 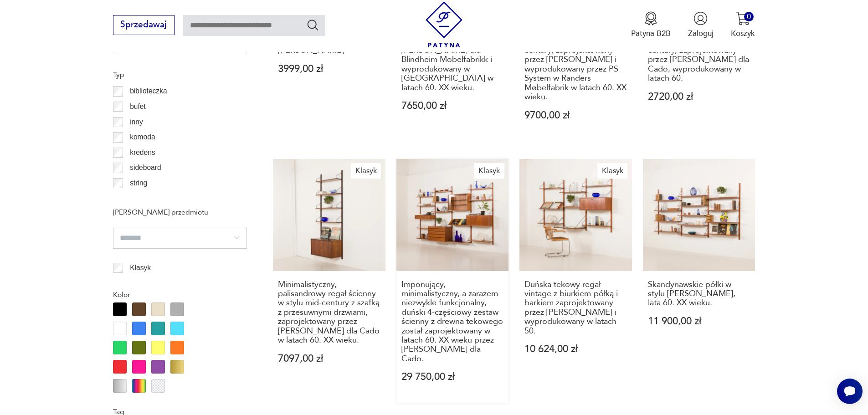 What do you see at coordinates (650, 25) in the screenshot?
I see `button: Patyna B2B` at bounding box center [650, 25].